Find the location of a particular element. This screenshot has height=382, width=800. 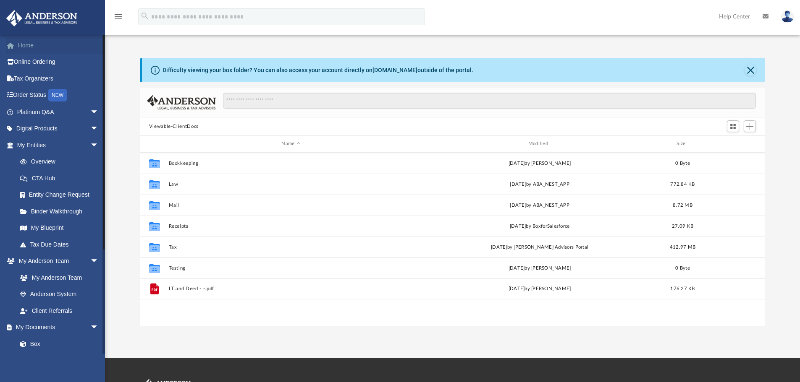

img: Anderson Advisors Platinum Portal is located at coordinates (42, 18).